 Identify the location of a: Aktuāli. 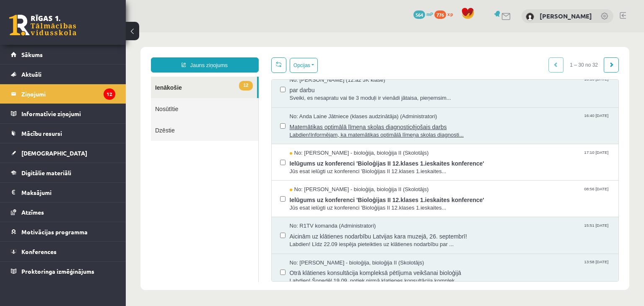
(63, 74).